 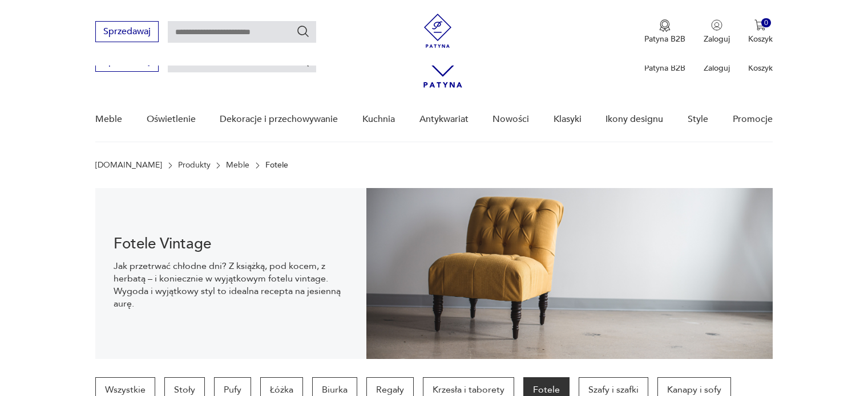 What do you see at coordinates (437, 31) in the screenshot?
I see `img: Patyna - sklep z meblami i dekoracjami vintage` at bounding box center [437, 31].